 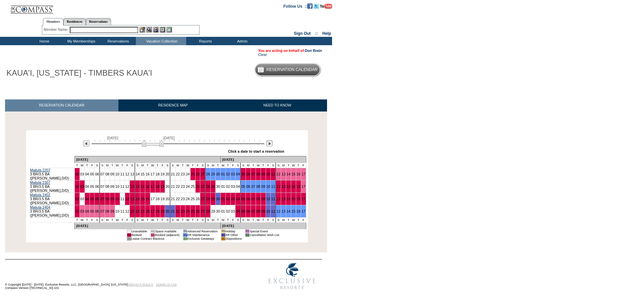 What do you see at coordinates (316, 6) in the screenshot?
I see `img: Follow us on Twitter` at bounding box center [316, 6].